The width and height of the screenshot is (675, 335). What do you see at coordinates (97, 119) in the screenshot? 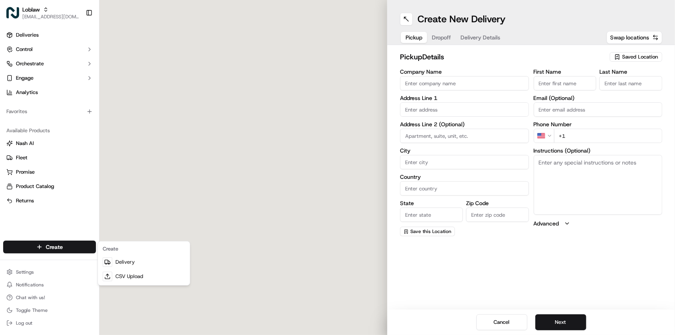
I see `a: 💻API Documentation` at bounding box center [97, 119].